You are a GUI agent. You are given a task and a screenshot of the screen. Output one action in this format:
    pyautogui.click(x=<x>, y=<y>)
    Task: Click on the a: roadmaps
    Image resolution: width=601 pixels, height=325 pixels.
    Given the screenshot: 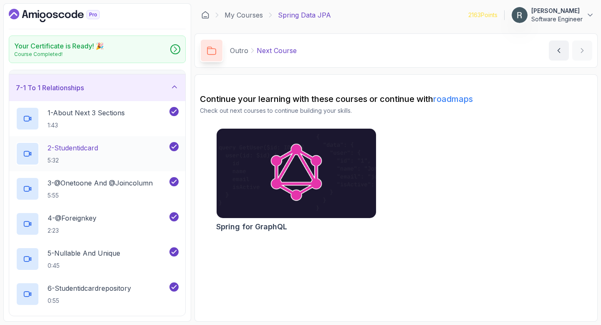 What is the action you would take?
    pyautogui.click(x=453, y=99)
    